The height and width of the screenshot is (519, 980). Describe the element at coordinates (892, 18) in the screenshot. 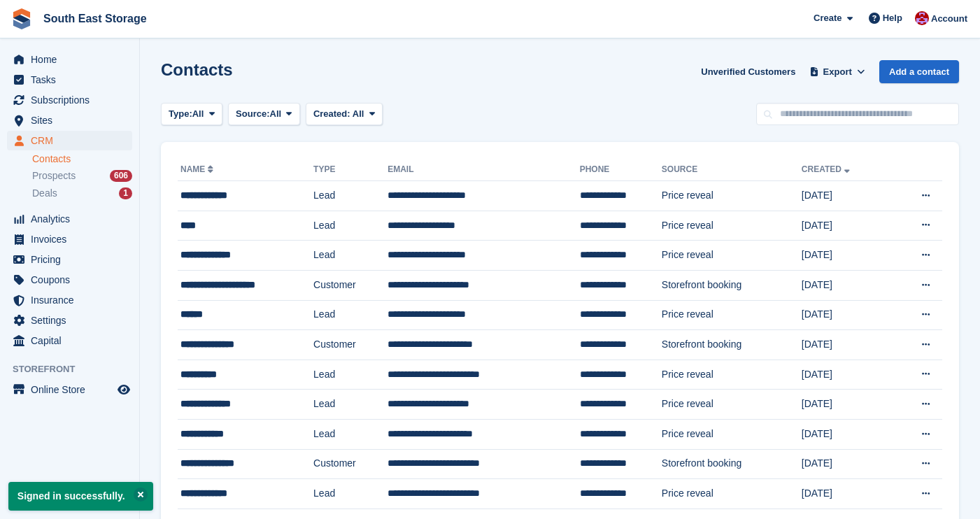

I see `span: Help` at that location.